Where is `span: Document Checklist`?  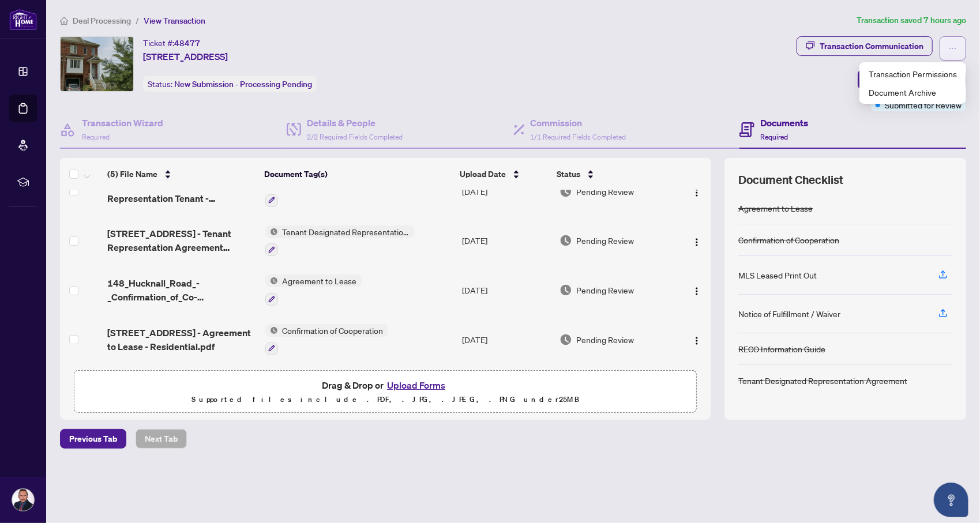 span: Document Checklist is located at coordinates (791, 180).